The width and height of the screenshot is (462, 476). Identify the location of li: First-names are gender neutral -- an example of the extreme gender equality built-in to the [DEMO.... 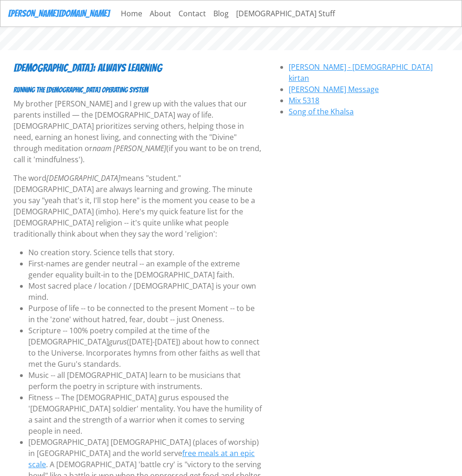
(146, 269).